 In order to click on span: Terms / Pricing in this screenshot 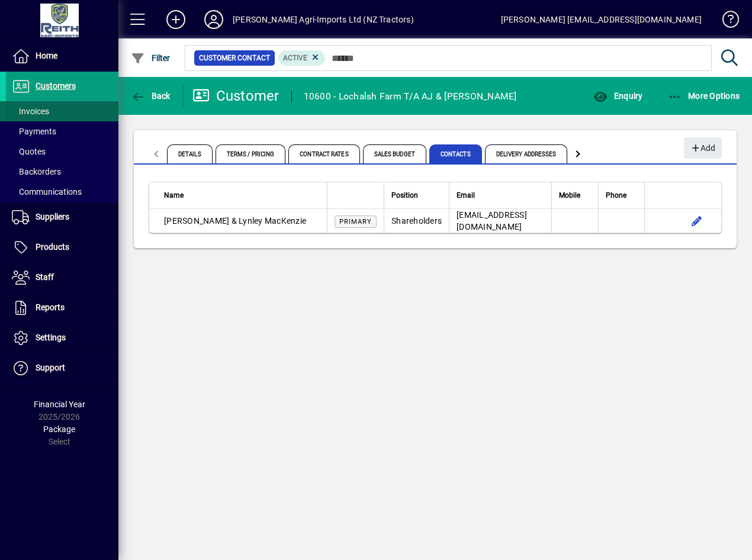, I will do `click(250, 154)`.